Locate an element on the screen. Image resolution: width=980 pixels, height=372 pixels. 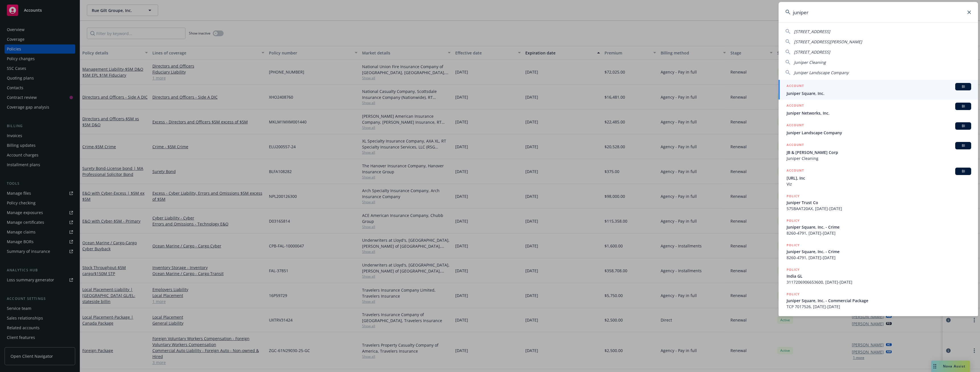
span: Juniper Square, Inc. is located at coordinates (879, 94).